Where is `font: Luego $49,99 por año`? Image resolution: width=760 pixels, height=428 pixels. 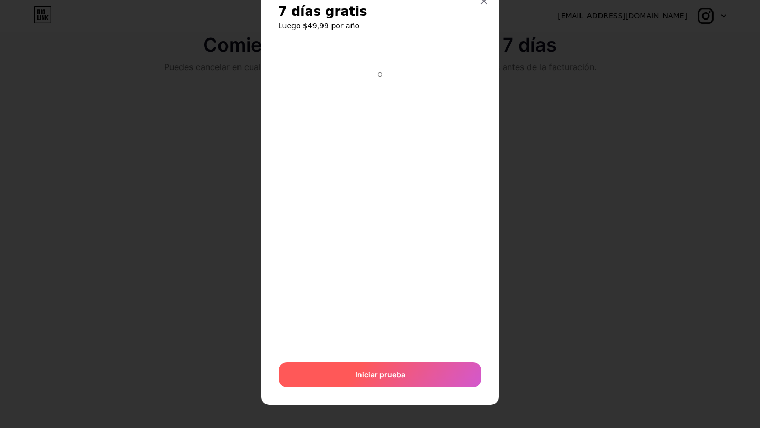 font: Luego $49,99 por año is located at coordinates (319, 26).